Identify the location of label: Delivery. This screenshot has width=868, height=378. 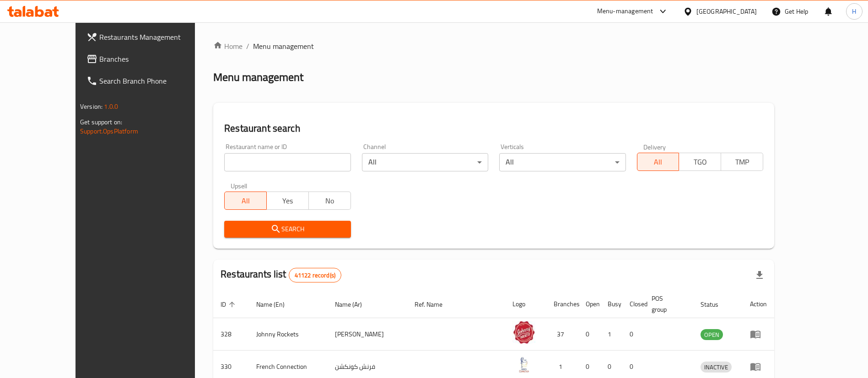
(655, 147).